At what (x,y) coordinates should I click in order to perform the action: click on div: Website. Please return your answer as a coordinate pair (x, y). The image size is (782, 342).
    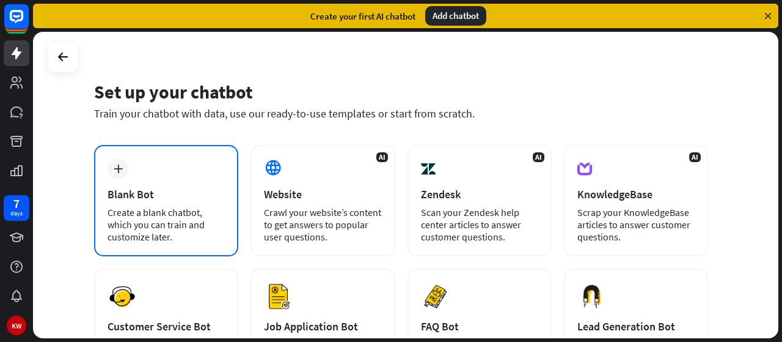
    Looking at the image, I should click on (323, 194).